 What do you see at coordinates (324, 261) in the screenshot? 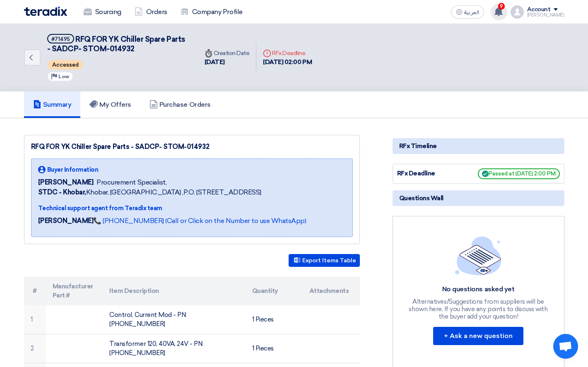
I see `button: Export Items Table` at bounding box center [324, 261].